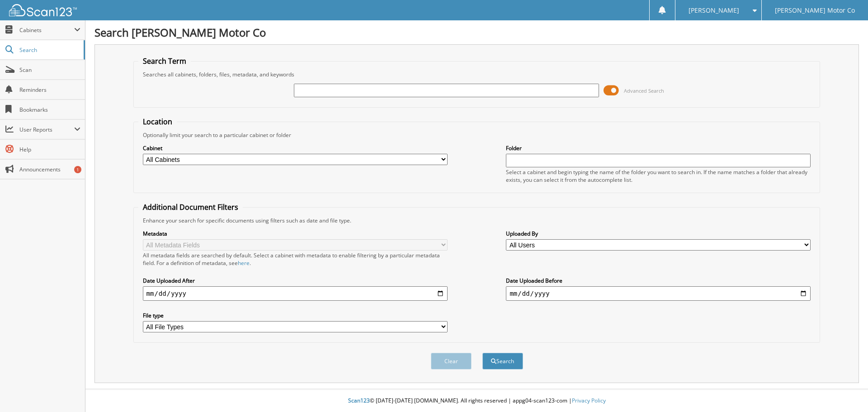 This screenshot has width=868, height=412. Describe the element at coordinates (46, 30) in the screenshot. I see `span: Cabinets` at that location.